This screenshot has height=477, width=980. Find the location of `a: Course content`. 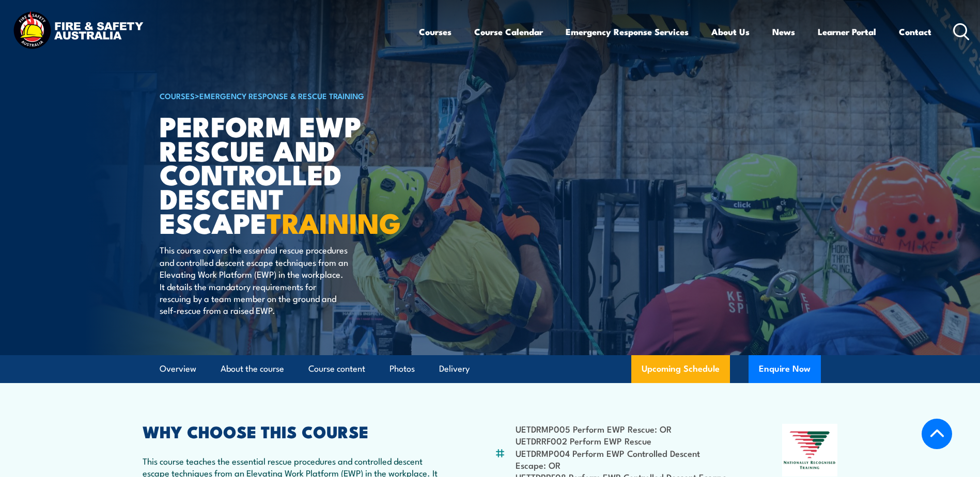

a: Course content is located at coordinates (337, 369).